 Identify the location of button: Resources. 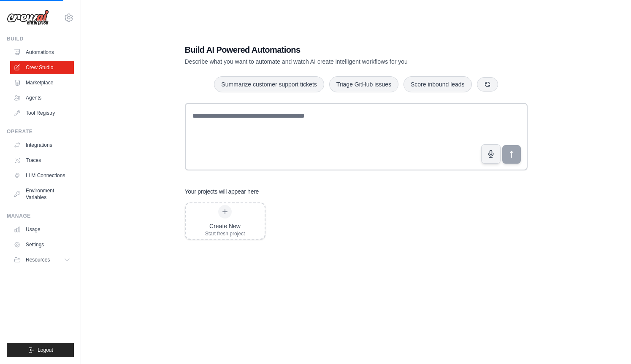
(42, 260).